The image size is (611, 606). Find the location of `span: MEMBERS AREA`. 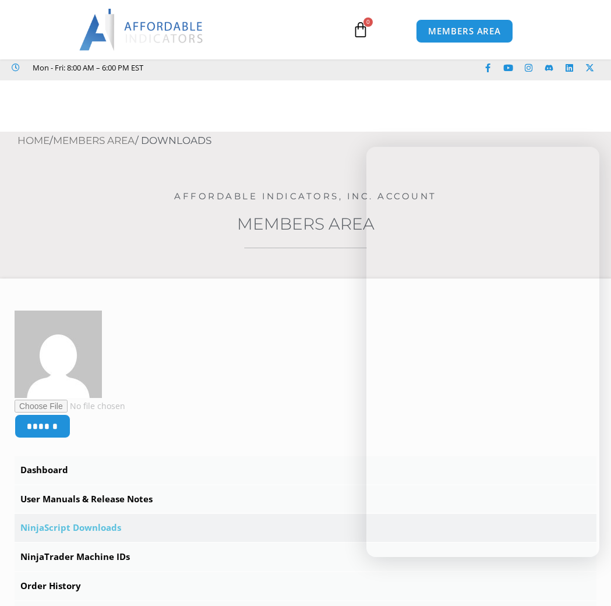

span: MEMBERS AREA is located at coordinates (464, 31).